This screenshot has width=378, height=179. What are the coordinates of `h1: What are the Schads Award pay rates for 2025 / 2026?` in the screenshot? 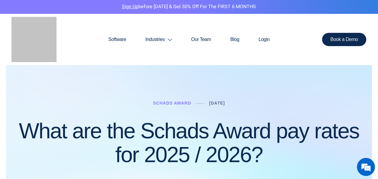 It's located at (189, 143).